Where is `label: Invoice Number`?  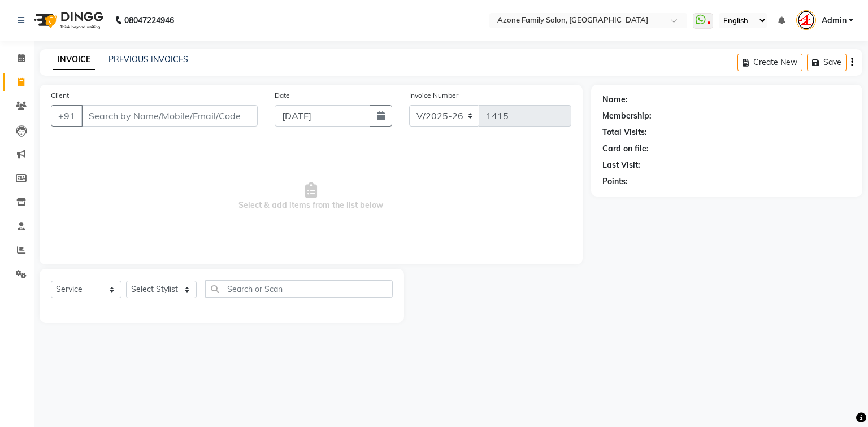 label: Invoice Number is located at coordinates (434, 96).